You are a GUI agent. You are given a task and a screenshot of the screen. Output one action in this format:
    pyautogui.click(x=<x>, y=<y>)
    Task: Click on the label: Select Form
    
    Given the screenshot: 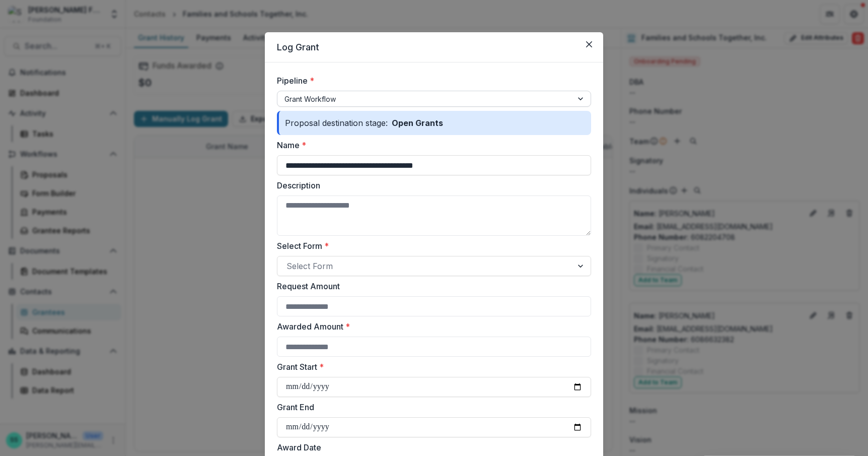 What is the action you would take?
    pyautogui.click(x=431, y=246)
    